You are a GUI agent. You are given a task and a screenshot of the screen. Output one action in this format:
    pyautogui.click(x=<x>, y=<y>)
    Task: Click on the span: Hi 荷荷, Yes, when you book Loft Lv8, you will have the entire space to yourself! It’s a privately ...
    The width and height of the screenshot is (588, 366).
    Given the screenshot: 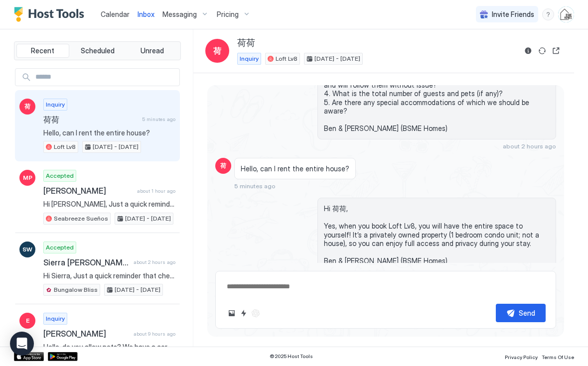 What is the action you would take?
    pyautogui.click(x=437, y=236)
    